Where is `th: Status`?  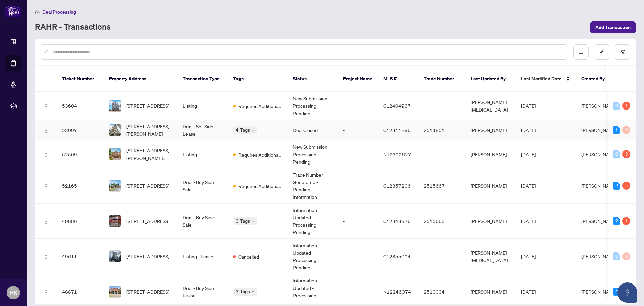 th: Status is located at coordinates (313, 79).